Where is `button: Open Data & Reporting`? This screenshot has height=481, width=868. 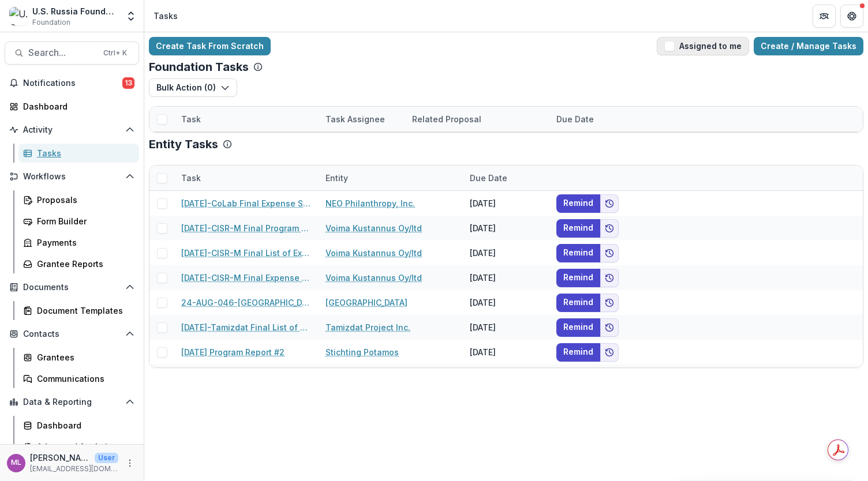 button: Open Data & Reporting is located at coordinates (72, 402).